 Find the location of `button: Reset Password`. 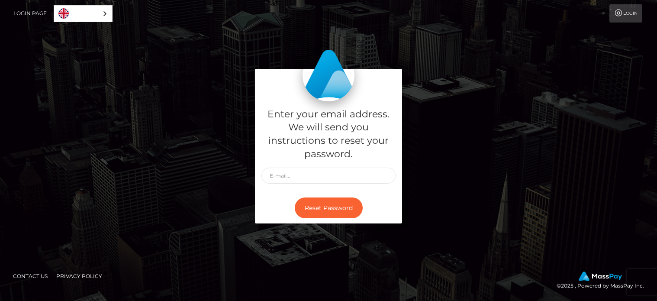

button: Reset Password is located at coordinates (329, 208).